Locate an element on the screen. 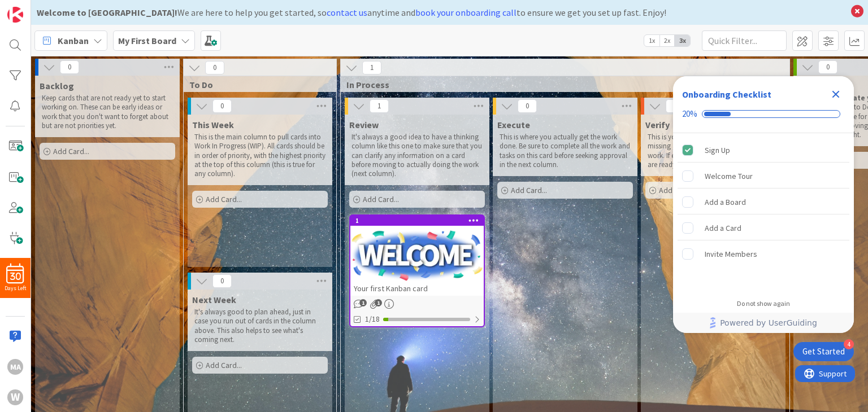 The image size is (868, 412). span: Backlog is located at coordinates (56, 86).